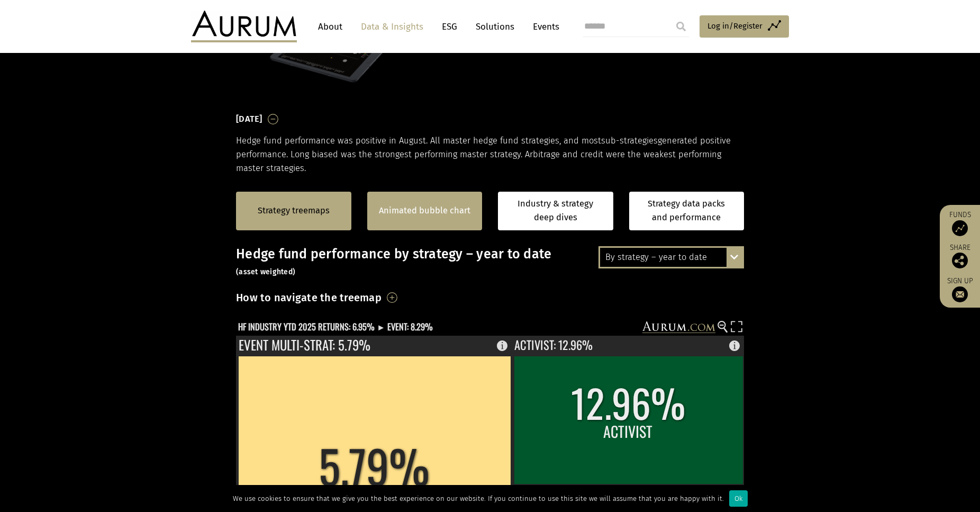  Describe the element at coordinates (960, 294) in the screenshot. I see `img: Sign up to our newsletter` at that location.